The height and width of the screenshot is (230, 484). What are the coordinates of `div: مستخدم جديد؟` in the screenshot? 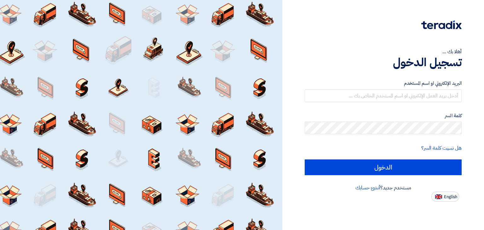 It's located at (383, 188).